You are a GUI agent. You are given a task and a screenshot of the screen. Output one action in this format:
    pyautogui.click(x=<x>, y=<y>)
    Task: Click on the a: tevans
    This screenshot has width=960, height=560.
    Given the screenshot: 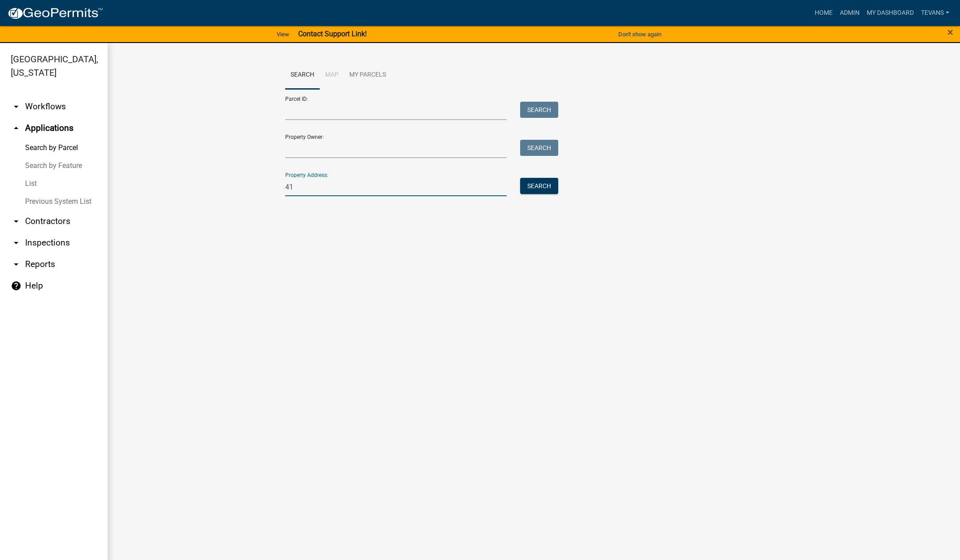 What is the action you would take?
    pyautogui.click(x=935, y=13)
    